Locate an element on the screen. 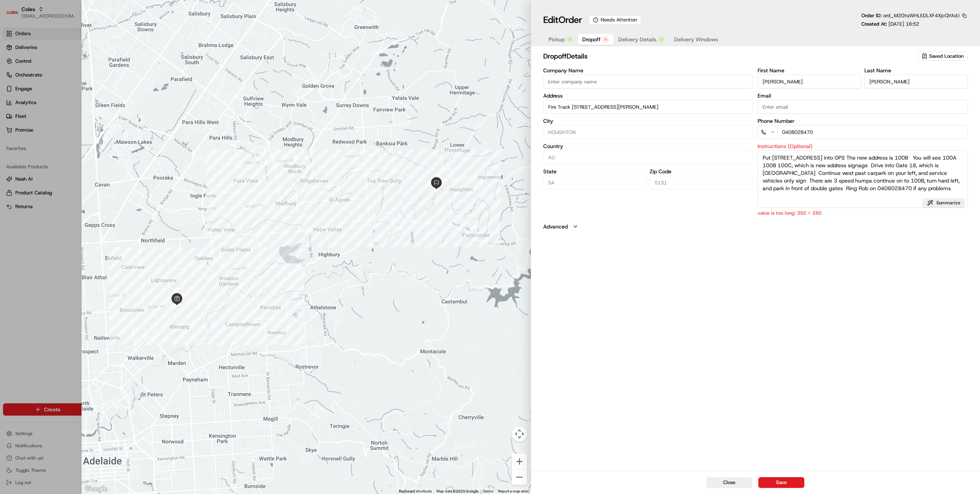  input: Enter email is located at coordinates (863, 107).